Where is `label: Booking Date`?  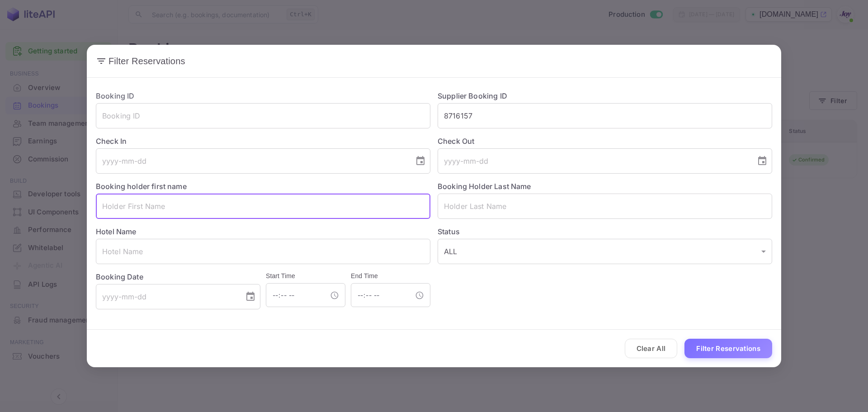 label: Booking Date is located at coordinates (178, 277).